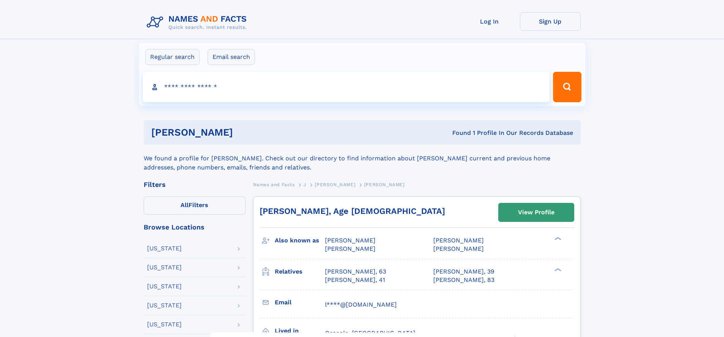 This screenshot has height=337, width=724. What do you see at coordinates (550, 21) in the screenshot?
I see `a: Sign Up` at bounding box center [550, 21].